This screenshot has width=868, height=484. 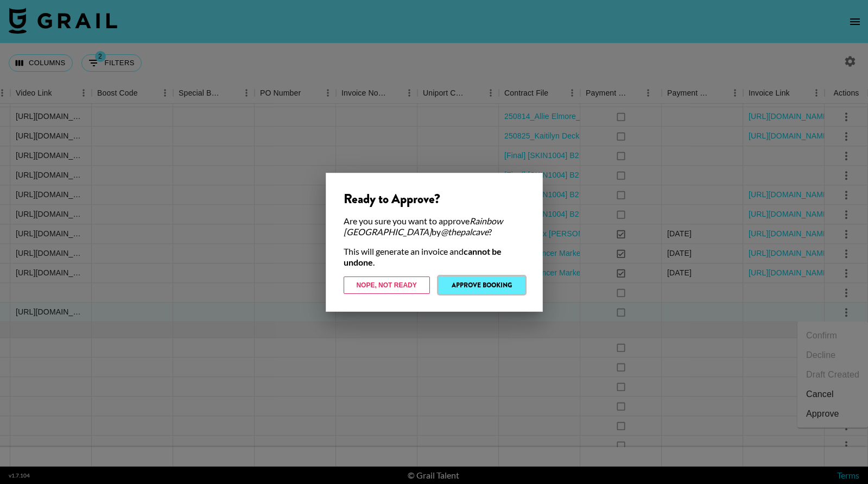 I want to click on button: Nope, Not Ready, so click(x=386, y=286).